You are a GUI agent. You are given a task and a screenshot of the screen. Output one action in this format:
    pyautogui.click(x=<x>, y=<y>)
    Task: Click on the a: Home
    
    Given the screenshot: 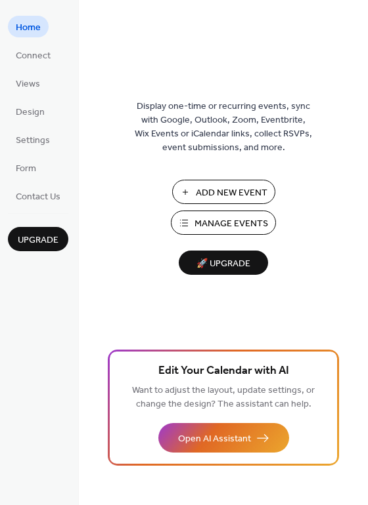 What is the action you would take?
    pyautogui.click(x=28, y=26)
    